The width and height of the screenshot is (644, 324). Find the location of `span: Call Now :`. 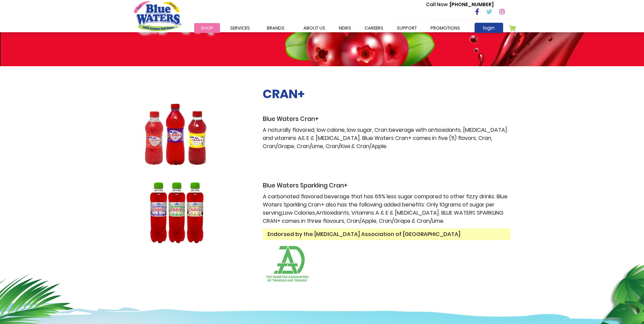

span: Call Now : is located at coordinates (438, 5).